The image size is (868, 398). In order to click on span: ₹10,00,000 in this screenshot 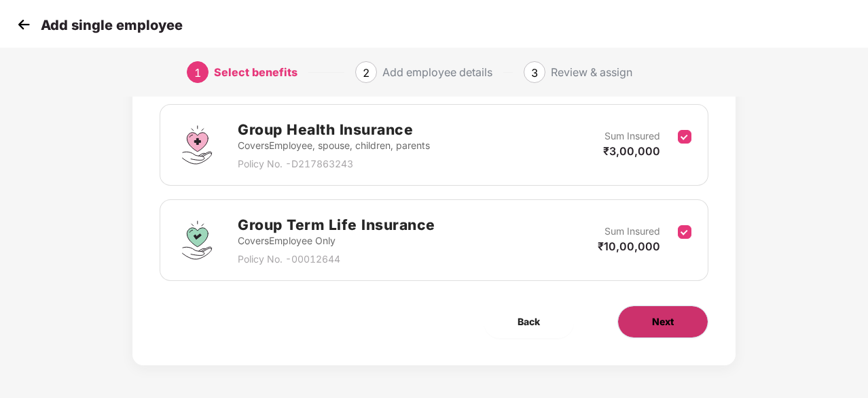, I will do `click(629, 247)`.